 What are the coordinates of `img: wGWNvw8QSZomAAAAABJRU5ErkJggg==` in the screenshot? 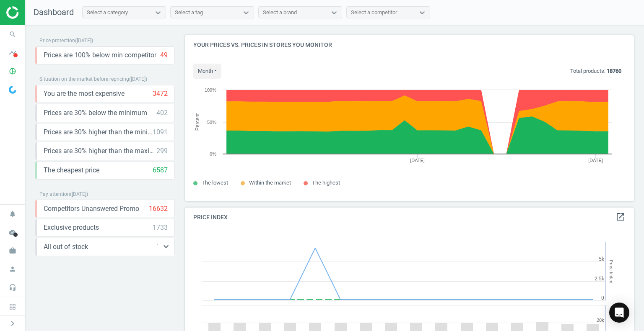 It's located at (12, 90).